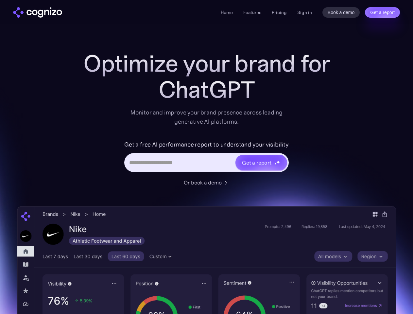  Describe the element at coordinates (207, 64) in the screenshot. I see `h1: Optimize your brand for` at that location.